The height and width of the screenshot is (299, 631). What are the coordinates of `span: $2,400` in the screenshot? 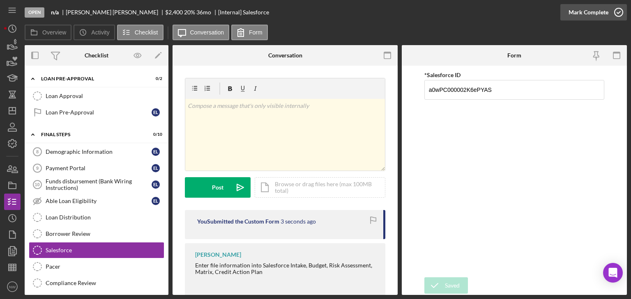 It's located at (174, 12).